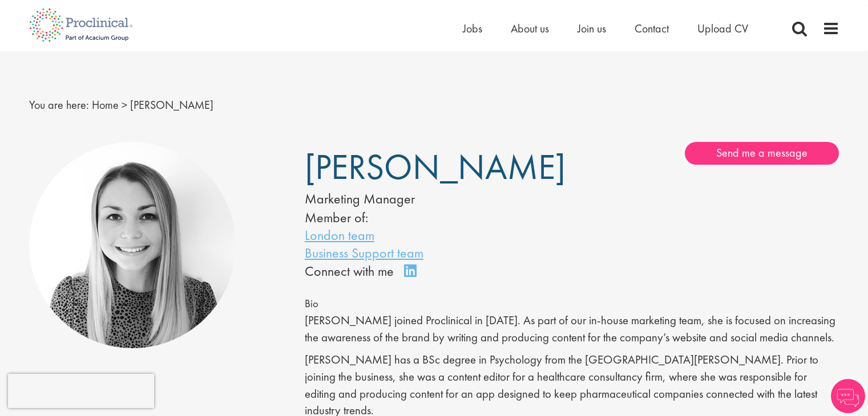  I want to click on a: Business Support team, so click(364, 253).